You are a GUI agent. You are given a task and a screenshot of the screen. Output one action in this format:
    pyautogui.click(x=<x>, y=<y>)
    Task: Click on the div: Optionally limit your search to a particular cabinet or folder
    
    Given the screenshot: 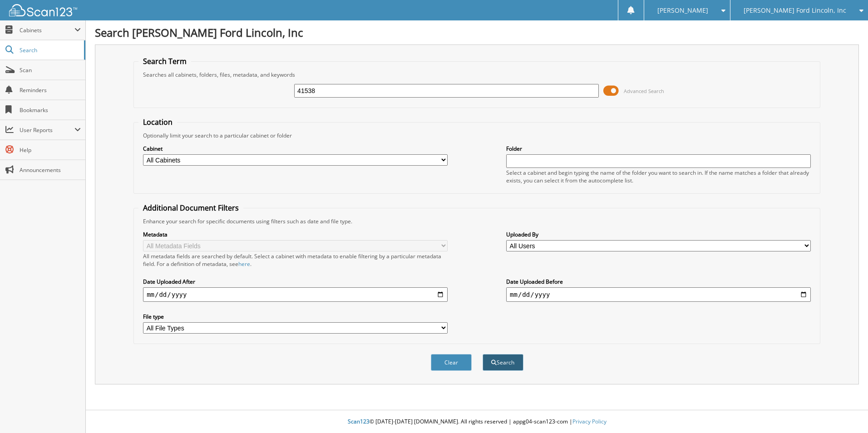 What is the action you would take?
    pyautogui.click(x=477, y=136)
    